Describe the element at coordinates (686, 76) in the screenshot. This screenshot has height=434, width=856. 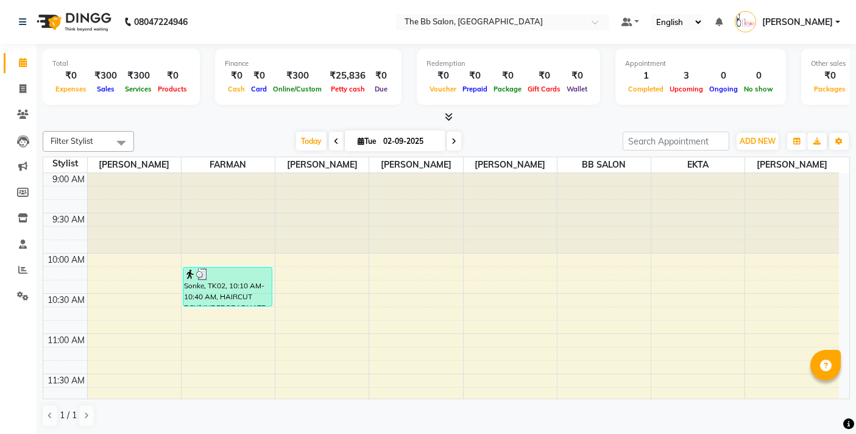
I see `div: 3` at that location.